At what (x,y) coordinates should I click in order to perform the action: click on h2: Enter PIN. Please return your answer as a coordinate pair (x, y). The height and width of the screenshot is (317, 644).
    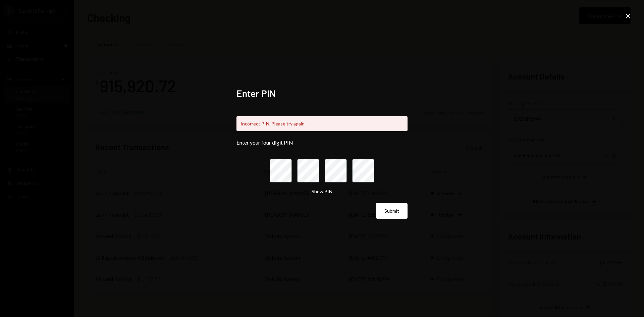
    Looking at the image, I should click on (322, 93).